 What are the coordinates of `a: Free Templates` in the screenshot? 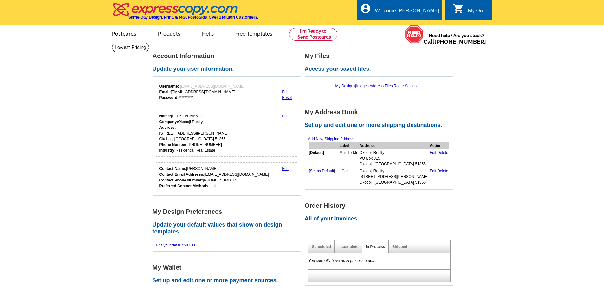 It's located at (254, 33).